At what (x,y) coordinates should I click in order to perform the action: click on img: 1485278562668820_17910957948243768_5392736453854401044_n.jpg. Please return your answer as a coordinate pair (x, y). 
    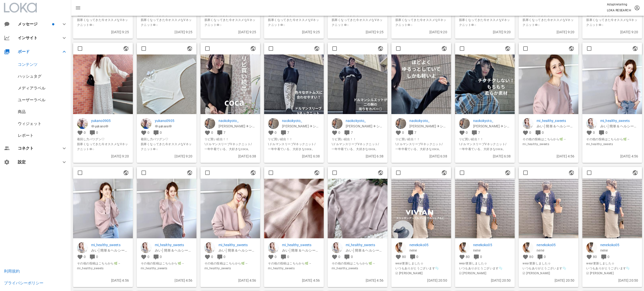
    Looking at the image, I should click on (230, 209).